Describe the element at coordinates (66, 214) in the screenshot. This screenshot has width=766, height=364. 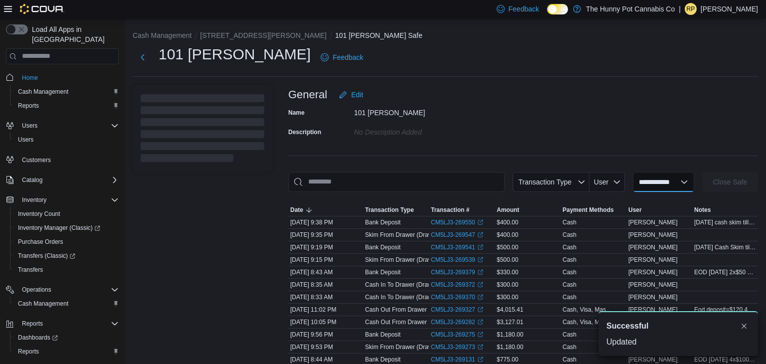
I see `span: Inventory Count` at that location.